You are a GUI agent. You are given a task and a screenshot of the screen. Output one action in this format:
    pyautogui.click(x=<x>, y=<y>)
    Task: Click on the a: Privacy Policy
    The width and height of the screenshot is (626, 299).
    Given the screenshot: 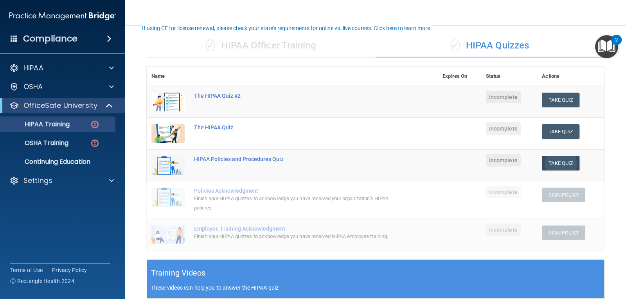 What is the action you would take?
    pyautogui.click(x=70, y=270)
    